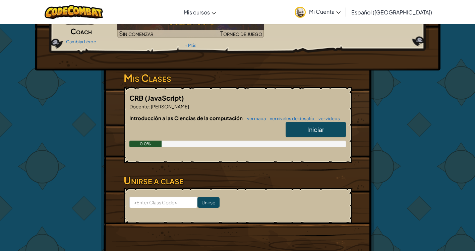 This screenshot has width=475, height=251. What do you see at coordinates (290, 118) in the screenshot?
I see `a: ver niveles de desafío` at bounding box center [290, 118].